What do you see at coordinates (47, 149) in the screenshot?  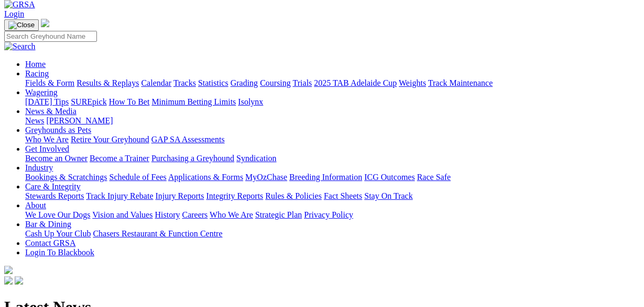 I see `a: Get Involved` at bounding box center [47, 149].